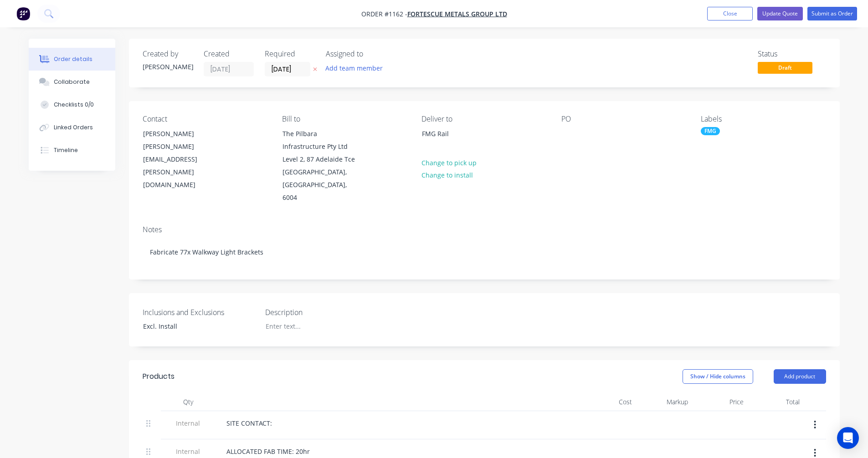 Image resolution: width=868 pixels, height=458 pixels. What do you see at coordinates (200, 312) in the screenshot?
I see `label: Inclusions and Exclusions` at bounding box center [200, 312].